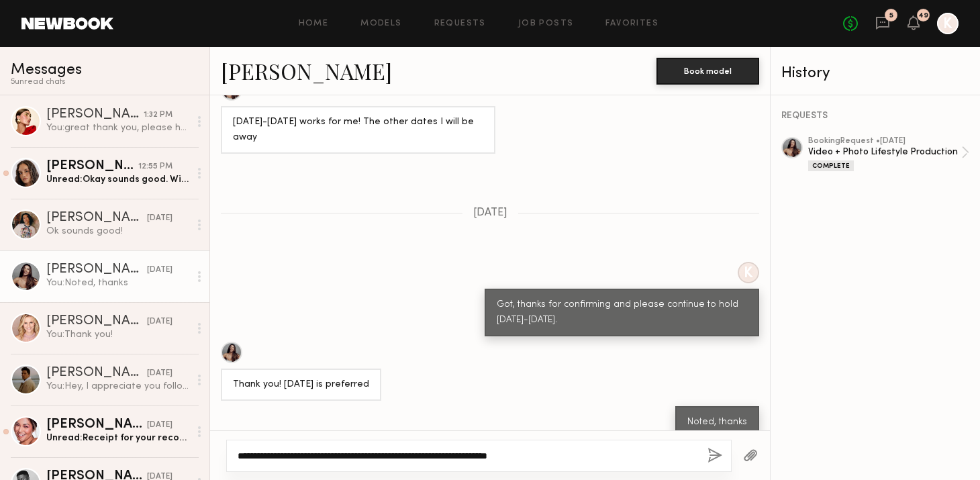 The height and width of the screenshot is (480, 980). I want to click on a: 5, so click(882, 24).